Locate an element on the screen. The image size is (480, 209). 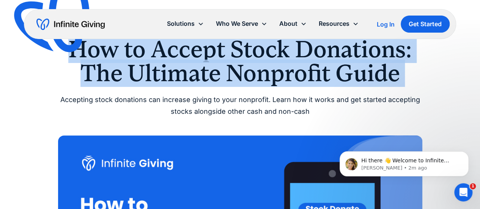
p: Message from Kasey, sent 2m ago is located at coordinates (82, 33).